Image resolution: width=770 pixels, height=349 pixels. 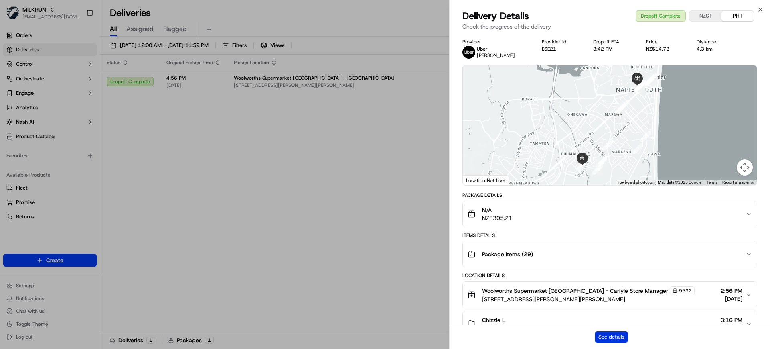 I want to click on span: 9532, so click(x=685, y=290).